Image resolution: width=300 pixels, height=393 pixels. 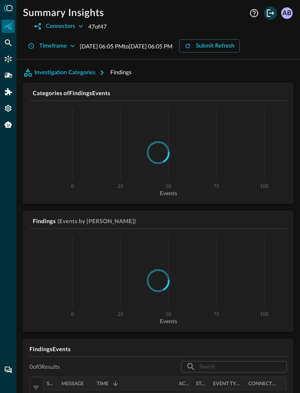 I want to click on h5: Findings, so click(x=44, y=221).